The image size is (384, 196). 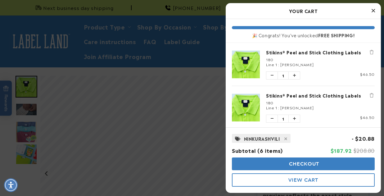 I want to click on b: FREE SHIPPING!, so click(x=336, y=35).